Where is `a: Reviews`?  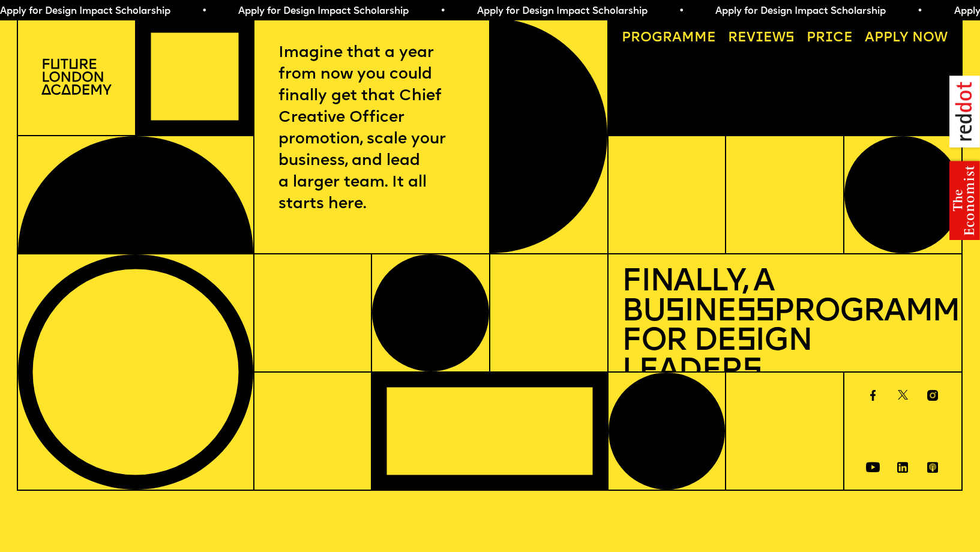 a: Reviews is located at coordinates (761, 38).